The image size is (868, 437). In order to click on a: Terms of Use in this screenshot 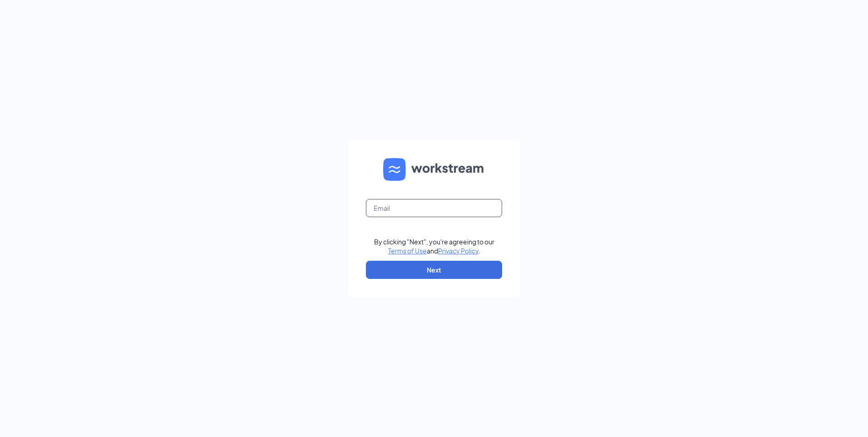, I will do `click(408, 251)`.